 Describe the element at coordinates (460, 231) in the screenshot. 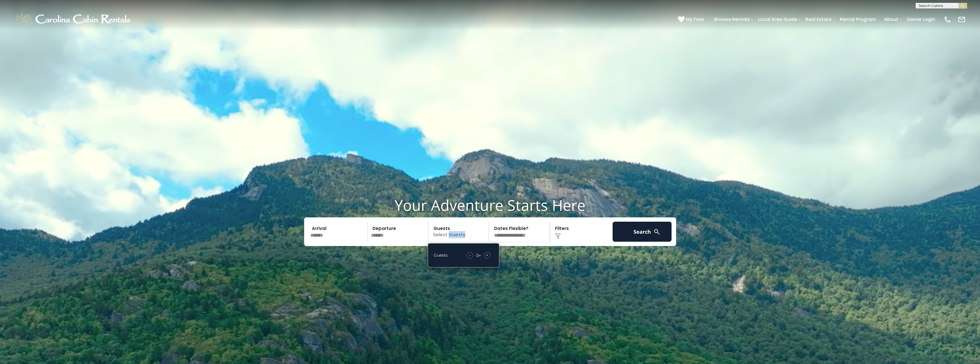

I see `p: Select Guests` at that location.